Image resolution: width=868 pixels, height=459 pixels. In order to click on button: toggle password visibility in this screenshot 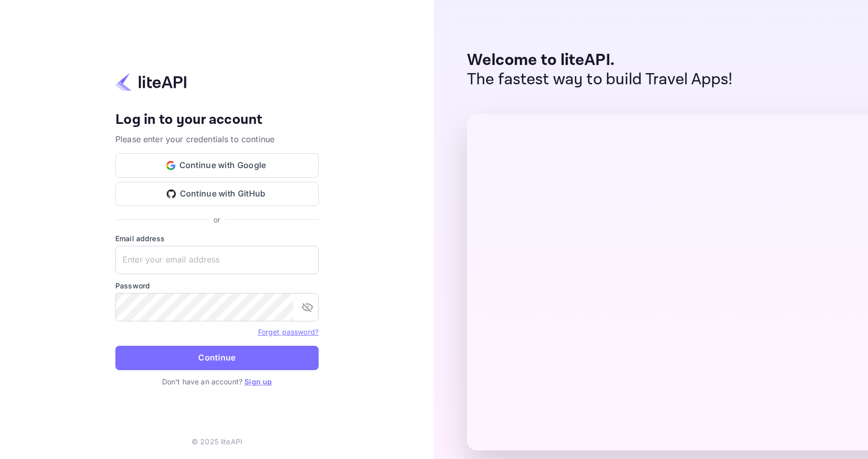, I will do `click(308, 308)`.